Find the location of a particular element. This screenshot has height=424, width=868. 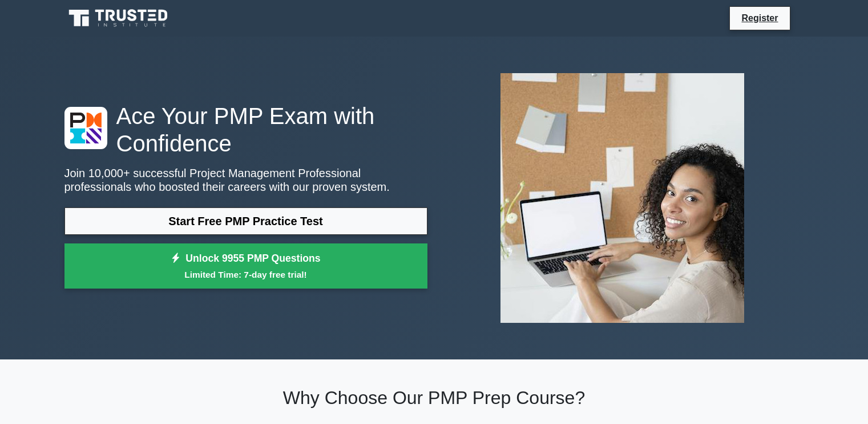

h2: Why Choose Our PMP Prep Course? is located at coordinates (434, 397).